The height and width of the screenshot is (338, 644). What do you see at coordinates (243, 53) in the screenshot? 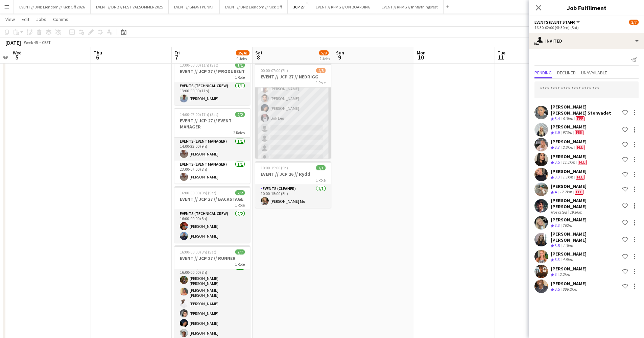
I see `span: 25/43` at bounding box center [243, 53].